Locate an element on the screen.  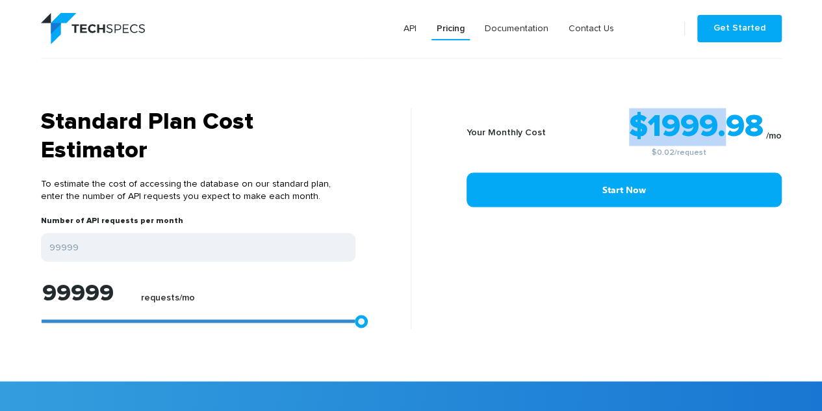
a: Get Started is located at coordinates (740, 29).